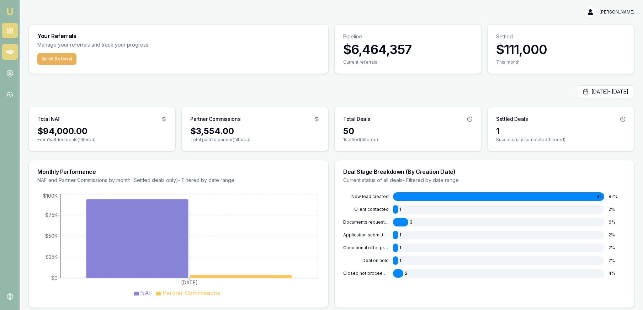 This screenshot has height=310, width=643. Describe the element at coordinates (617, 222) in the screenshot. I see `div: 6 %` at that location.